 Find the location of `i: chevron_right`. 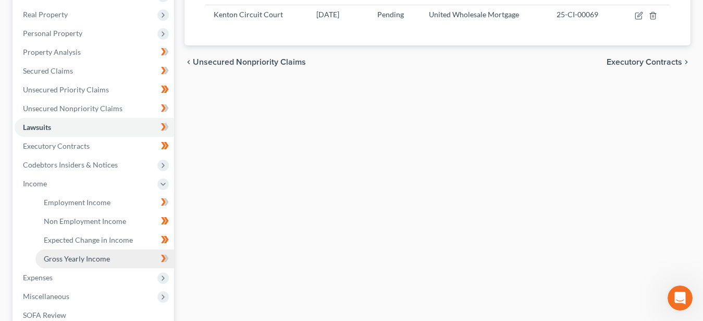

i: chevron_right is located at coordinates (687, 62).